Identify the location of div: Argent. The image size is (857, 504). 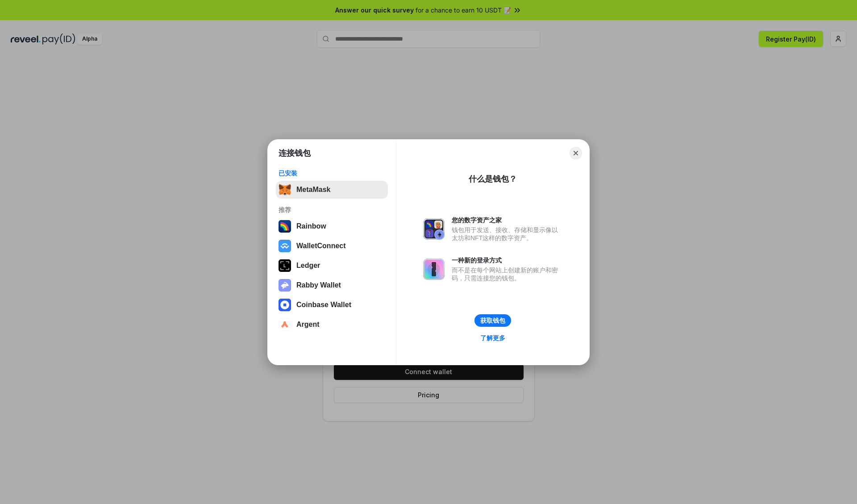
(308, 324).